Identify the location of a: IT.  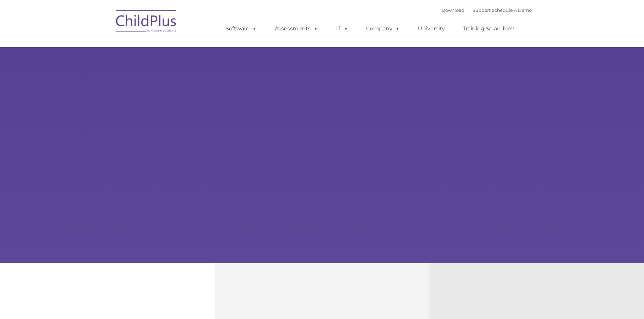
(342, 29).